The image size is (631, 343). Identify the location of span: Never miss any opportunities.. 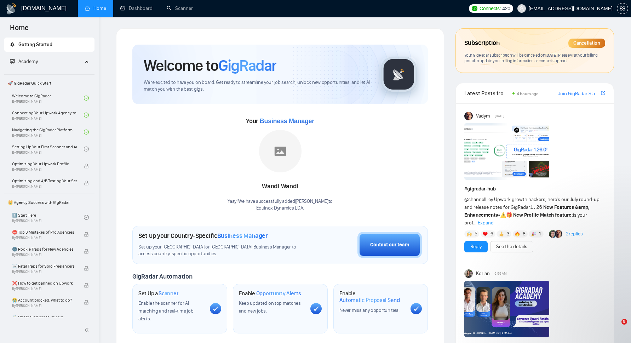
(369, 310).